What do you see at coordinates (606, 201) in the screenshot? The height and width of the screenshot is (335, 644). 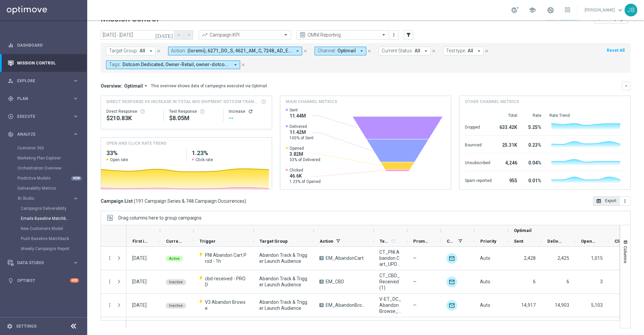 I see `button: open_in_browser Export` at bounding box center [606, 201].